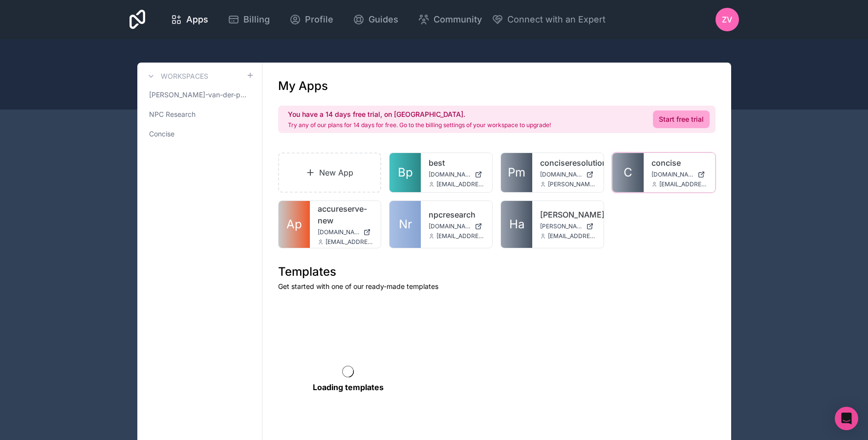 This screenshot has width=868, height=440. Describe the element at coordinates (405, 173) in the screenshot. I see `a: Bp` at that location.